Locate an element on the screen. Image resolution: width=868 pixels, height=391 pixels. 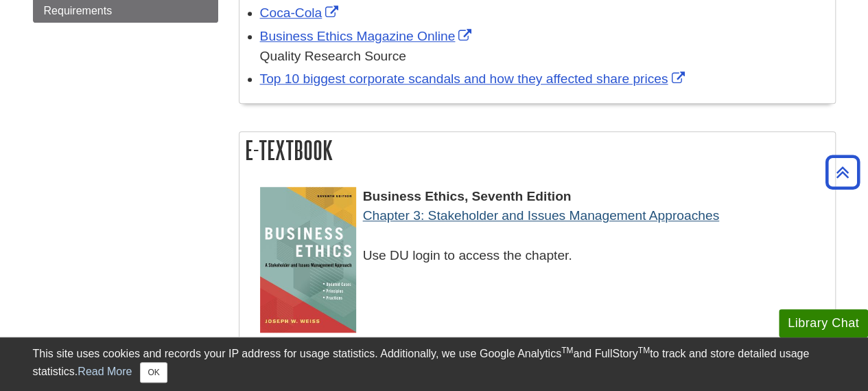
img: Cover Art is located at coordinates (309, 260).